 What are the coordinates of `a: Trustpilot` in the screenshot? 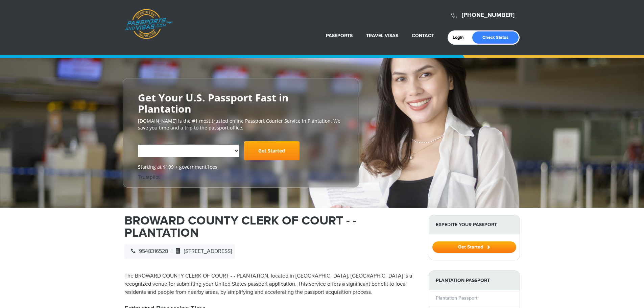 It's located at (149, 177).